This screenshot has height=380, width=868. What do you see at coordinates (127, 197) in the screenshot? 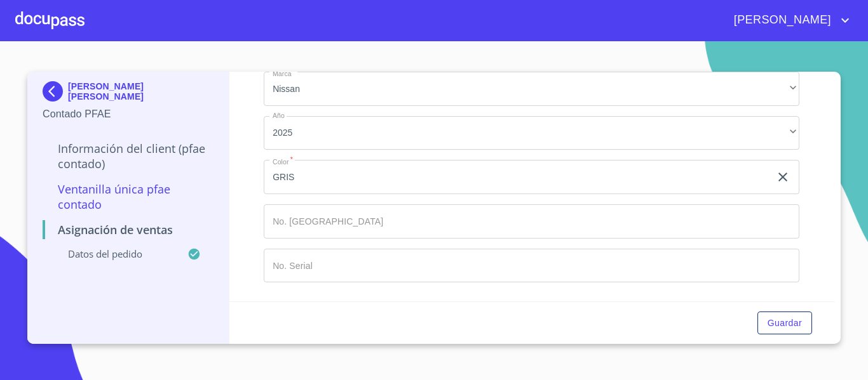
I see `p: Ventanilla única PFAE contado` at bounding box center [127, 197].